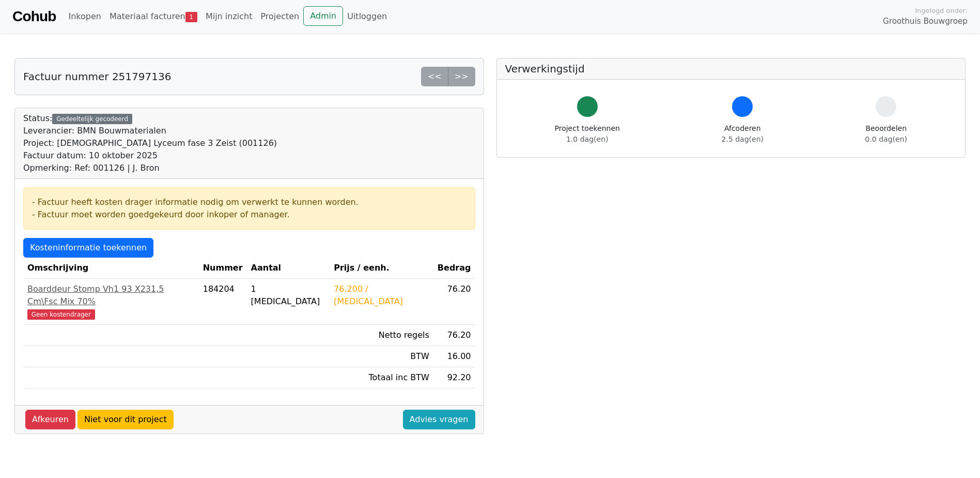 Image resolution: width=980 pixels, height=478 pixels. Describe the element at coordinates (34, 17) in the screenshot. I see `a: Cohub` at that location.